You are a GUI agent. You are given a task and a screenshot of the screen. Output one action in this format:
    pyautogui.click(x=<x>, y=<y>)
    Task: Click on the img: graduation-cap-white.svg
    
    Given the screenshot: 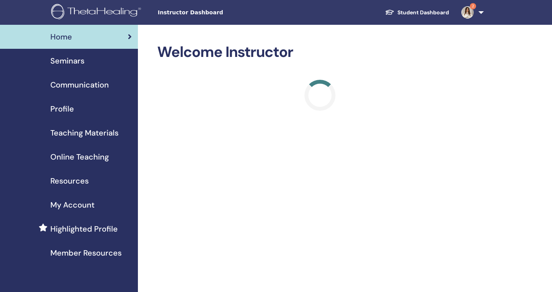 What is the action you would take?
    pyautogui.click(x=390, y=12)
    